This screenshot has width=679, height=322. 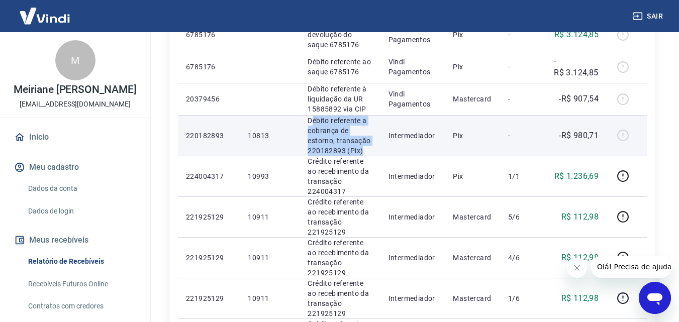 What do you see at coordinates (45, 11) in the screenshot?
I see `span: Olá! Precisa de ajuda?` at bounding box center [45, 11].